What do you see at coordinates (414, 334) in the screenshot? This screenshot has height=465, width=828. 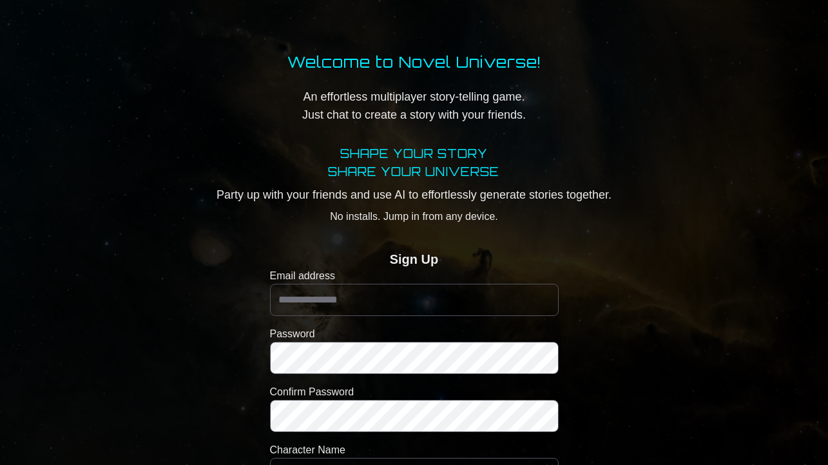 I see `label: Password` at bounding box center [414, 334].